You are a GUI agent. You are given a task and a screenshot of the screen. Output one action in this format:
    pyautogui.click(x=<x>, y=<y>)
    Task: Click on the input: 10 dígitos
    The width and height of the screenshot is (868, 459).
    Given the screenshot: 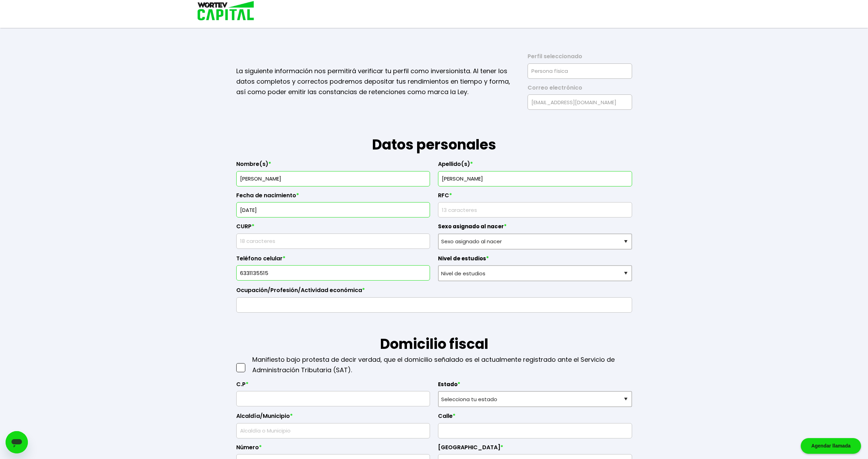 What is the action you would take?
    pyautogui.click(x=333, y=273)
    